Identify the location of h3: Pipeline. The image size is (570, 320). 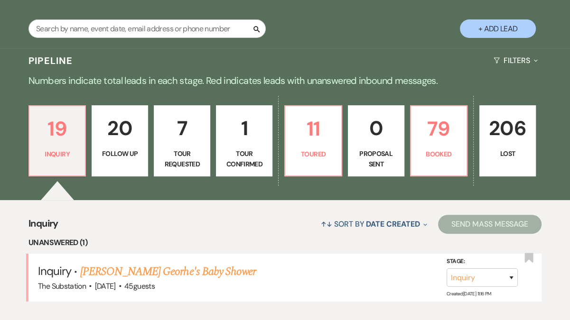
(51, 61).